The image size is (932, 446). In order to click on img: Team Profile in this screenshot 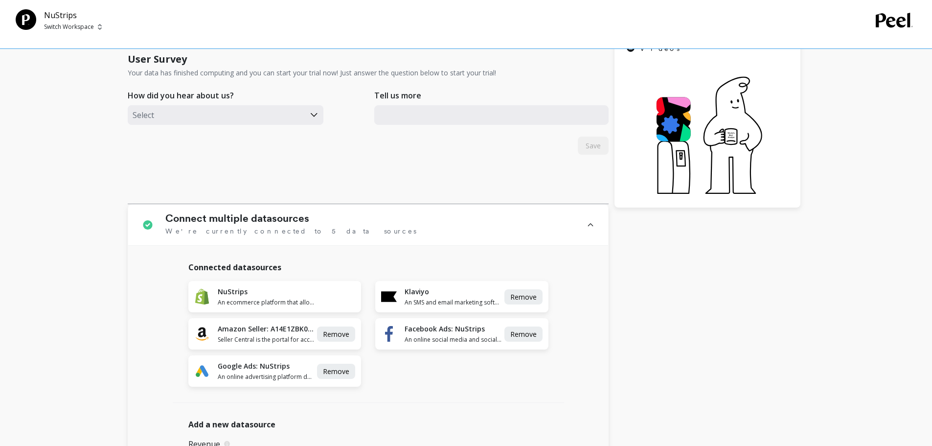, I will do `click(26, 20)`.